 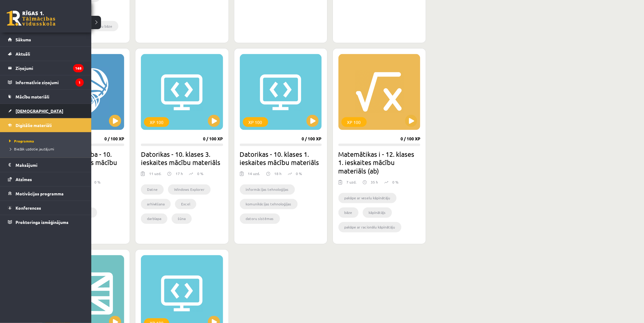 I want to click on i: 1, so click(x=80, y=82).